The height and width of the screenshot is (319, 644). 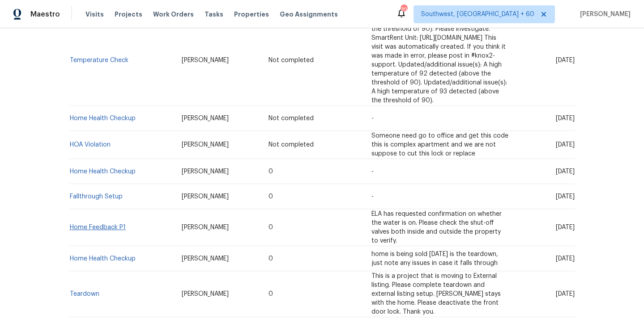 I want to click on span: Tasks, so click(x=214, y=15).